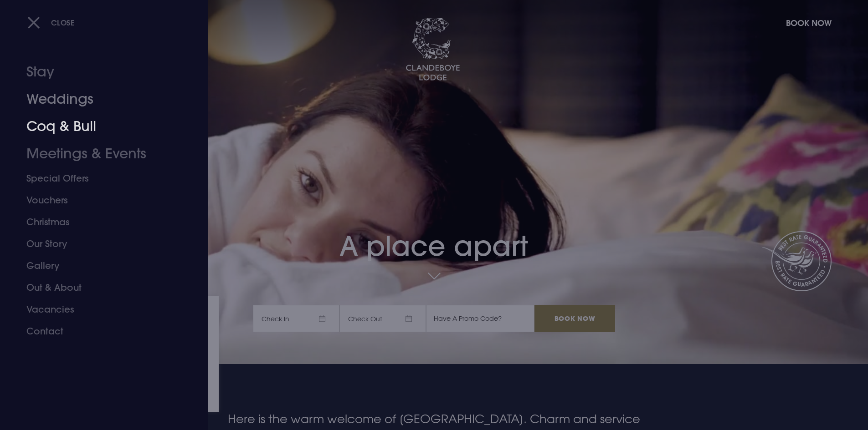  Describe the element at coordinates (99, 72) in the screenshot. I see `a: Stay` at that location.